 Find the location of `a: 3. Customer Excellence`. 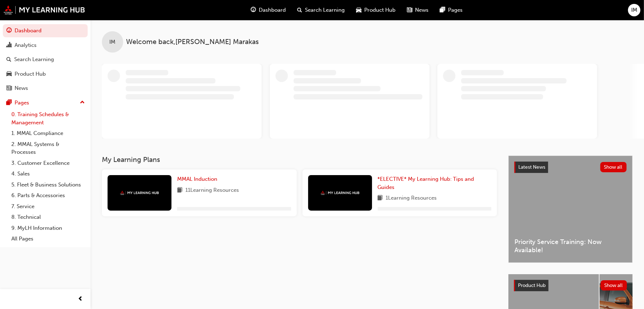

a: 3. Customer Excellence is located at coordinates (48, 163).